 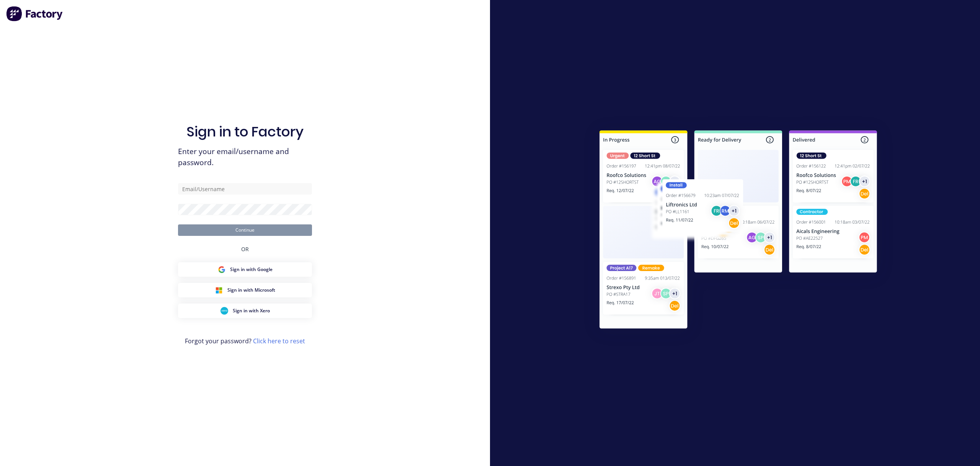 I want to click on img: Xero Sign in, so click(x=224, y=311).